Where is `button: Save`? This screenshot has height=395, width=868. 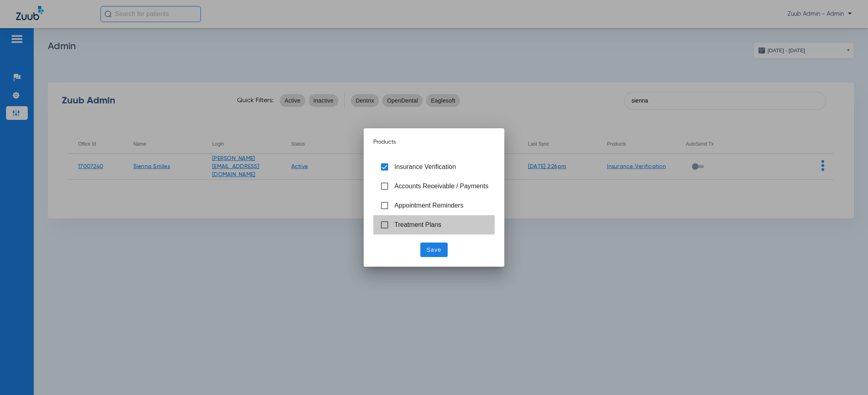
button: Save is located at coordinates (434, 250).